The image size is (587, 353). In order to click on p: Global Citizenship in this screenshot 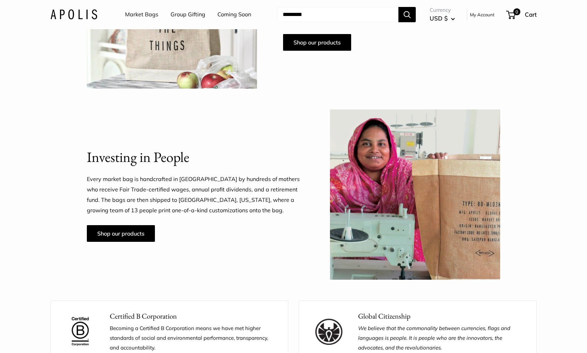, I will do `click(442, 316)`.